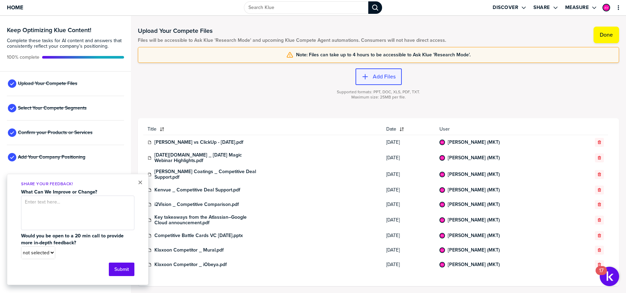 This screenshot has height=293, width=626. Describe the element at coordinates (189, 250) in the screenshot. I see `a: Klaxoon Competitor _ Mural.pdf` at that location.